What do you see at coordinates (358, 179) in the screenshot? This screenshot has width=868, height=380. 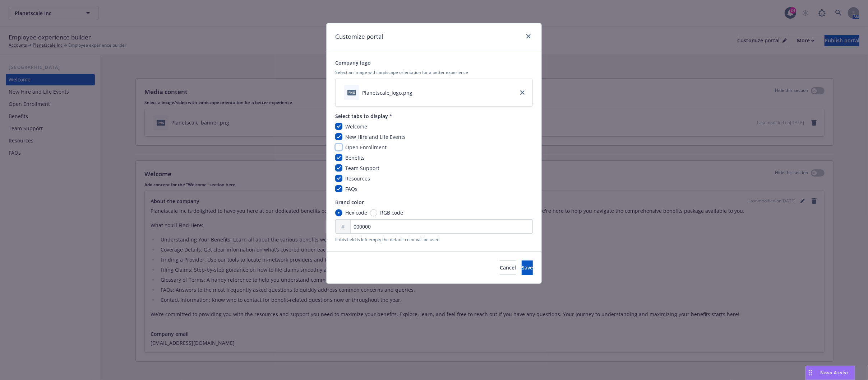 I see `span: Resources` at bounding box center [358, 179].